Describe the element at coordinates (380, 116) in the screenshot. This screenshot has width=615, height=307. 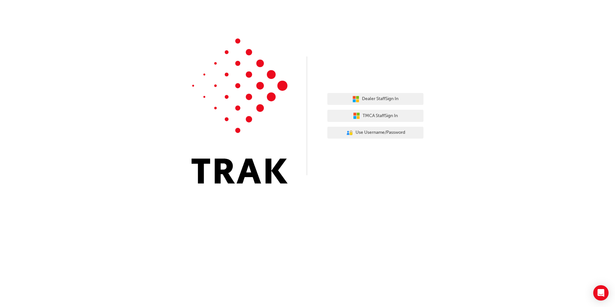
I see `span: TMCA Staff Sign In` at that location.